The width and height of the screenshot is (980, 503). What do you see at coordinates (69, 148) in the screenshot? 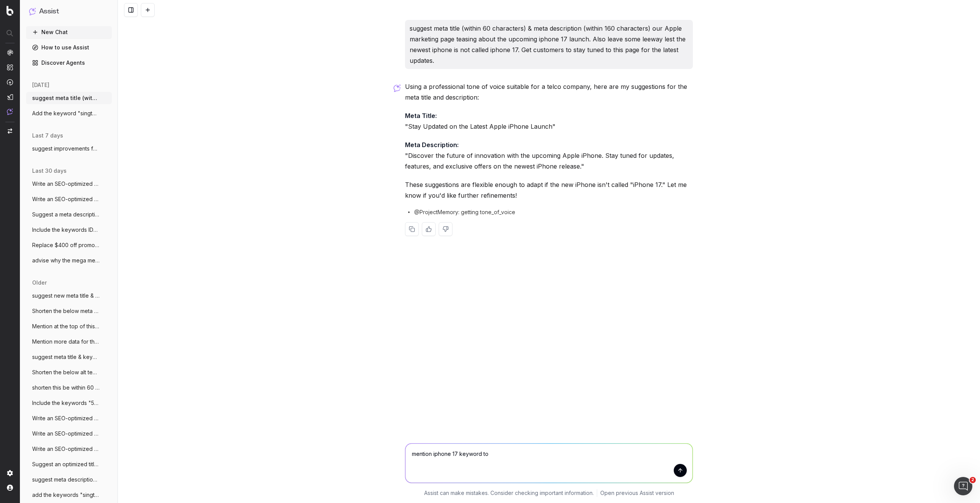
I see `button: suggest improvements for the below meta` at bounding box center [69, 148].